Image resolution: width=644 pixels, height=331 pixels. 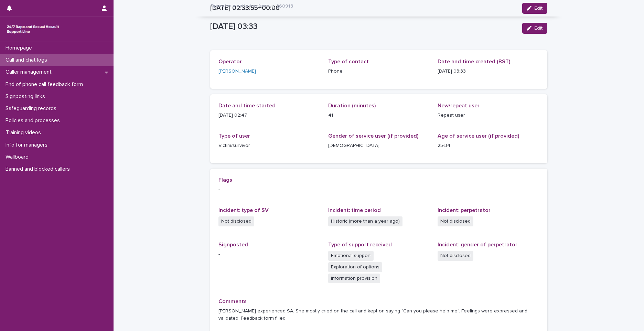 What do you see at coordinates (351, 256) in the screenshot?
I see `span: Emotional support` at bounding box center [351, 256].